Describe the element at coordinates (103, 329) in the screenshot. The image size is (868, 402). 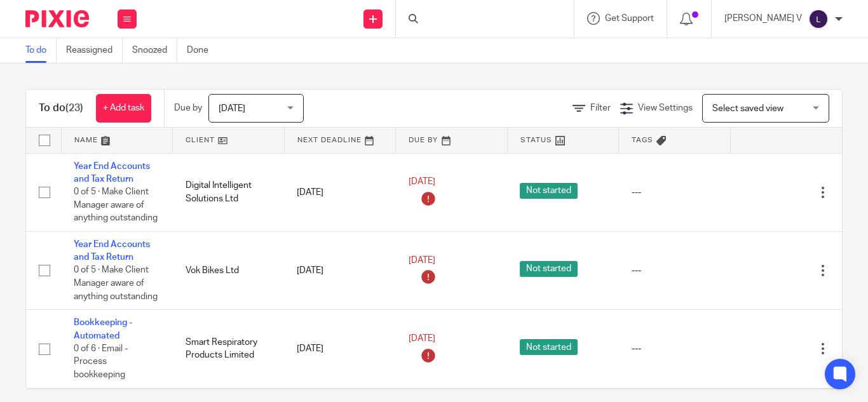
I see `a: Bookkeeping - Automated` at that location.